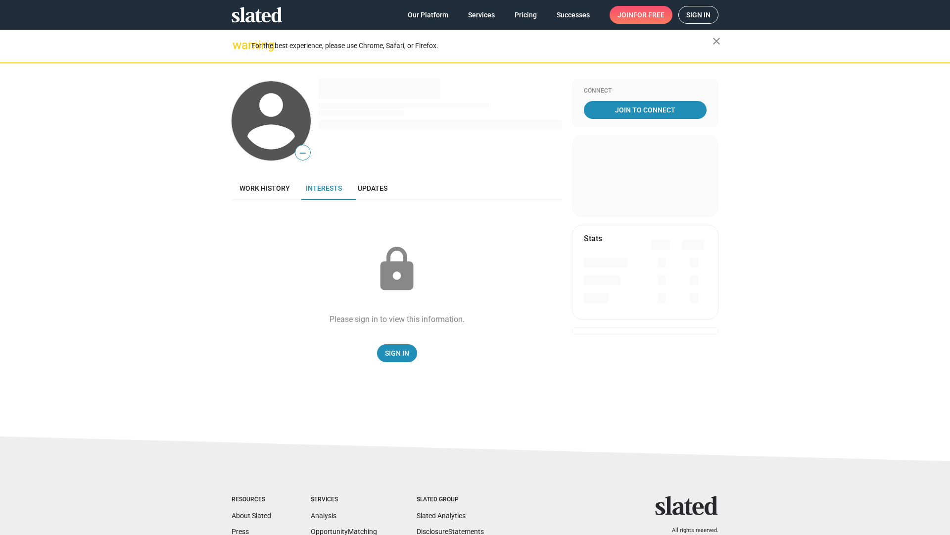 Image resolution: width=950 pixels, height=535 pixels. Describe the element at coordinates (373, 188) in the screenshot. I see `span: Updates` at that location.